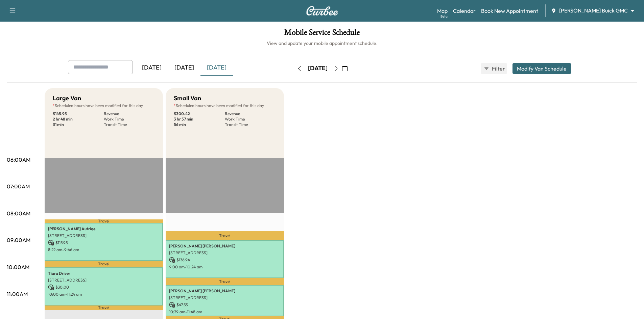  What do you see at coordinates (19, 240) in the screenshot?
I see `p: 09:00AM` at bounding box center [19, 240].